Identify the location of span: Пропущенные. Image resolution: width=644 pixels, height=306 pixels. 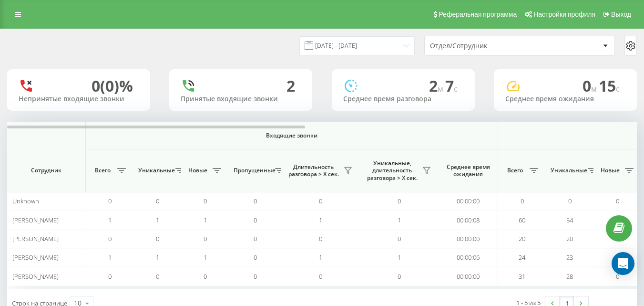
(253, 170).